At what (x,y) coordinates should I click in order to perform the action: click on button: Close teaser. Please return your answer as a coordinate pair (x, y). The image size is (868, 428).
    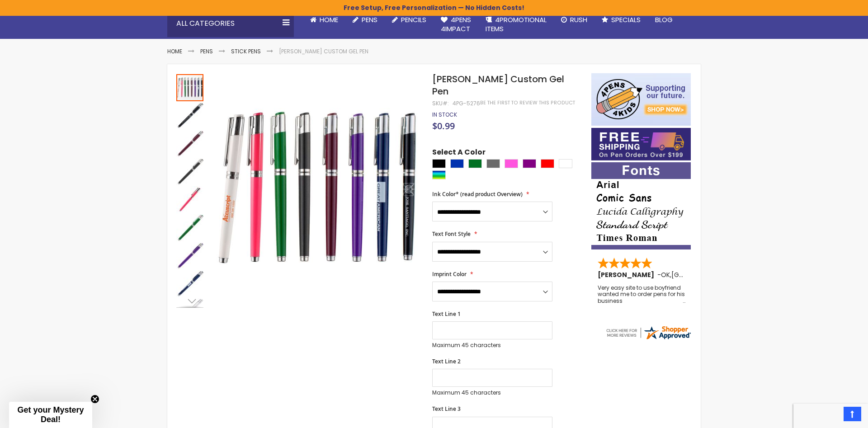
    Looking at the image, I should click on (95, 399).